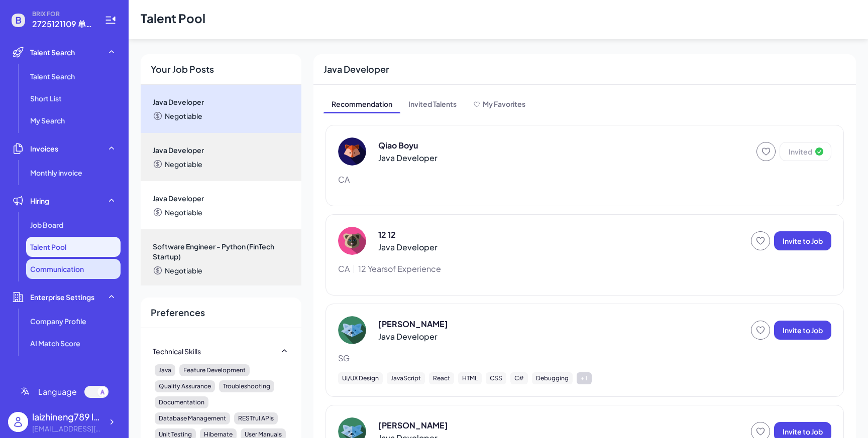  I want to click on div: Feature Development, so click(215, 371).